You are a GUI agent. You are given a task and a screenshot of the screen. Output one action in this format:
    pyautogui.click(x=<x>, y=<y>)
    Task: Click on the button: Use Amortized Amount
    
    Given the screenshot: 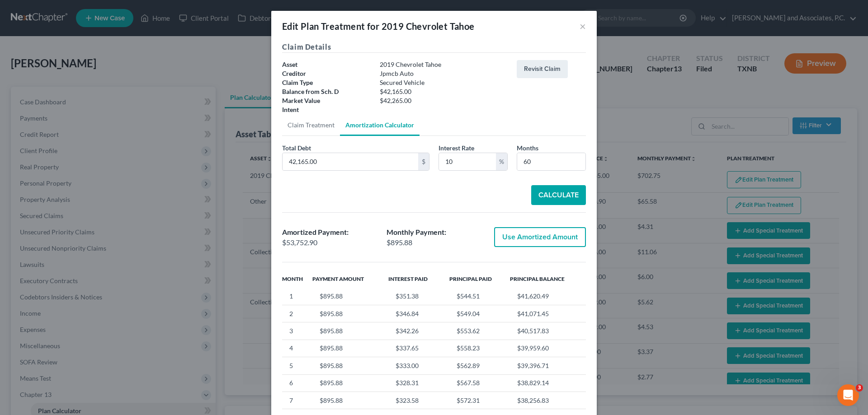 What is the action you would take?
    pyautogui.click(x=540, y=237)
    